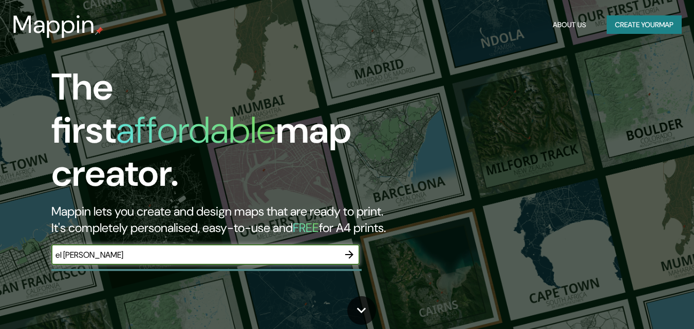  I want to click on h2: Mappin lets you create and design maps that are ready to print. It's completely personalised, eas..., so click(225, 220).